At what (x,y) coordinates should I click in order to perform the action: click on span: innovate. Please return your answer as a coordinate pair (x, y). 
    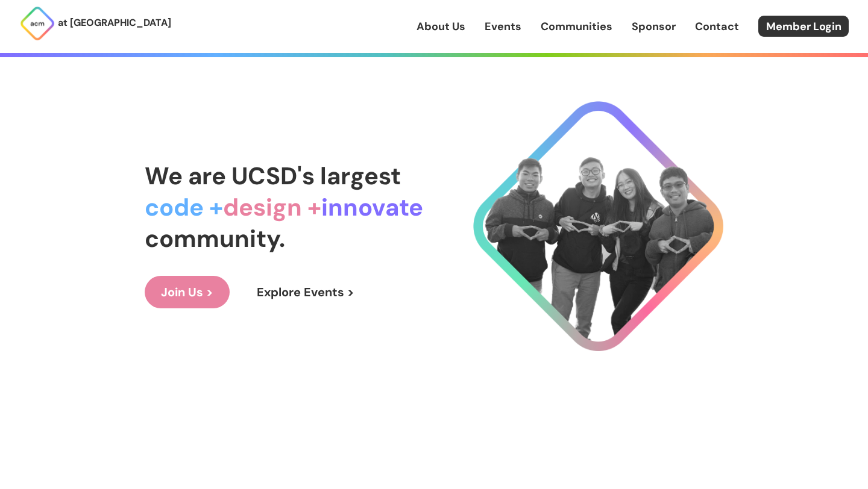
    Looking at the image, I should click on (372, 207).